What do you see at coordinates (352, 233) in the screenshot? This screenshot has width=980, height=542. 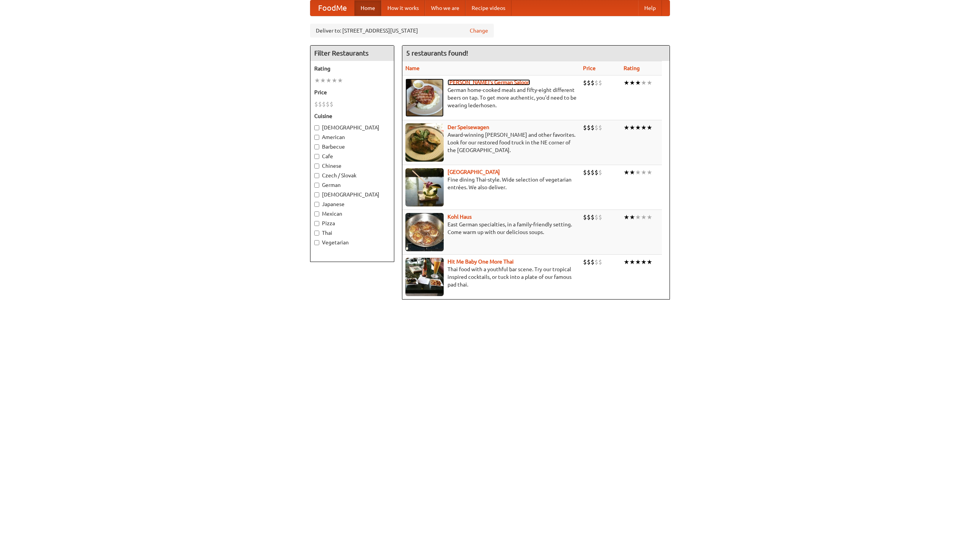 I see `label: Thai` at bounding box center [352, 233].